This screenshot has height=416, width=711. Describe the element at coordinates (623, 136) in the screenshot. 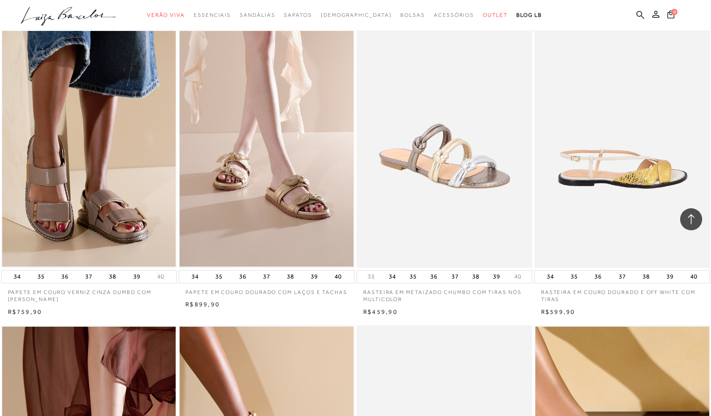

I see `img: RASTEIRA EM COURO DOURADO E OFF WHITE COM TIRAS` at that location.